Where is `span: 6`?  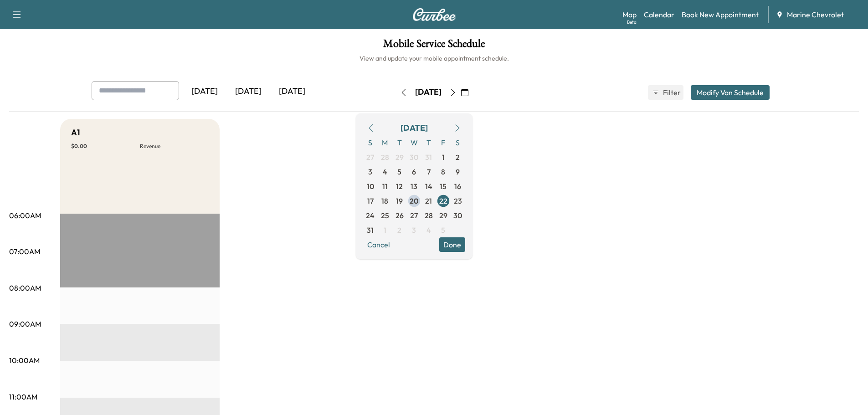
span: 6 is located at coordinates (413, 171).